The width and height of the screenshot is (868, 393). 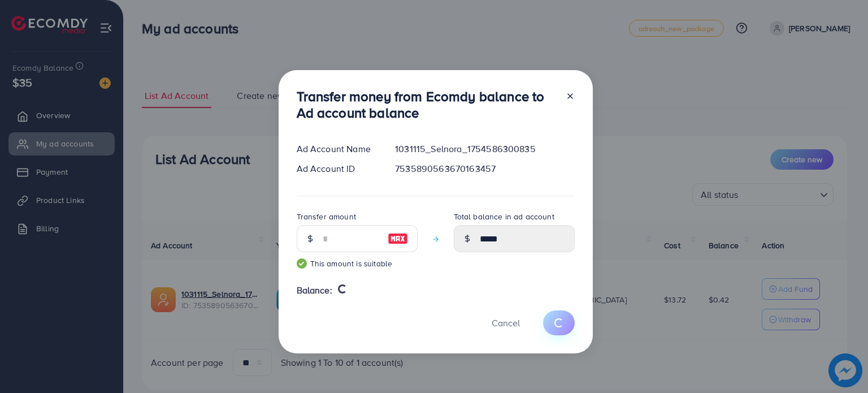 What do you see at coordinates (485, 168) in the screenshot?
I see `div: 7535890563670163457` at bounding box center [485, 168].